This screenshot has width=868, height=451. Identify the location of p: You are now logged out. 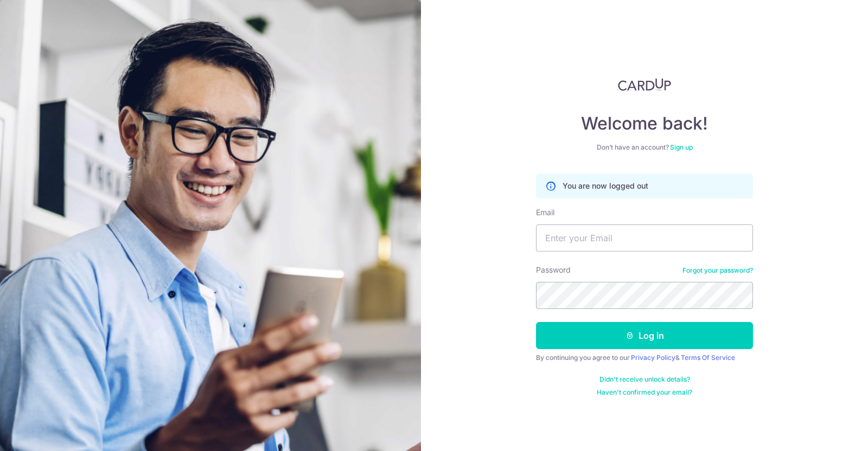
(605, 186).